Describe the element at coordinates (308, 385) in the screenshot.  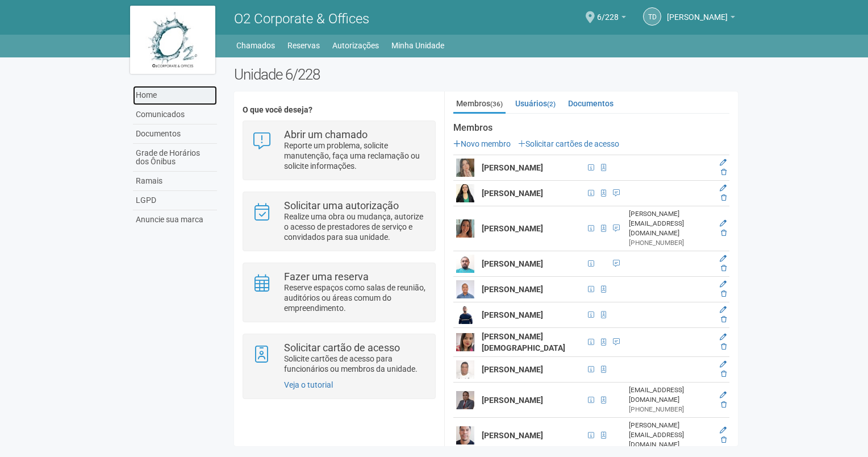
I see `a: Veja o tutorial` at that location.